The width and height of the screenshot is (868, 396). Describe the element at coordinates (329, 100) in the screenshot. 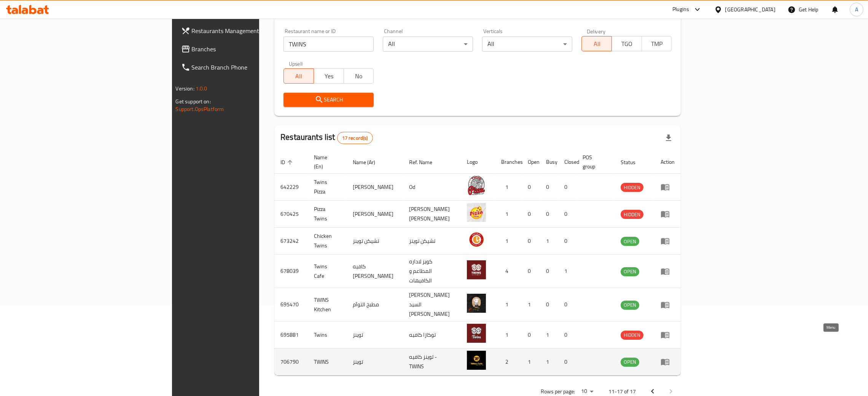

I see `button: Search` at that location.